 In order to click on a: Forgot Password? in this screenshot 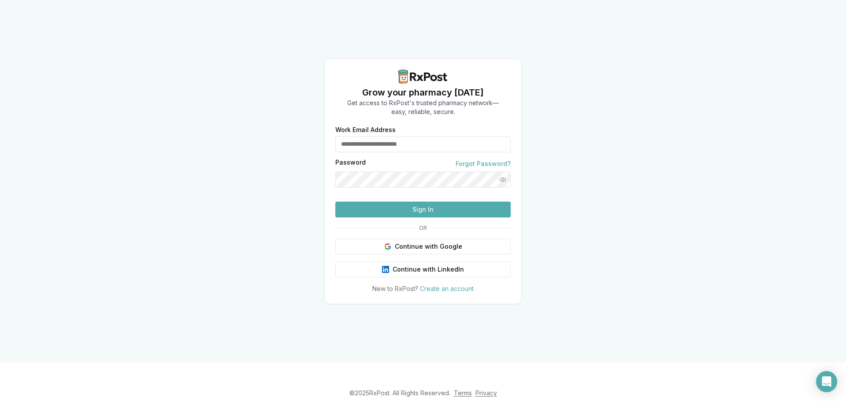, I will do `click(483, 164)`.